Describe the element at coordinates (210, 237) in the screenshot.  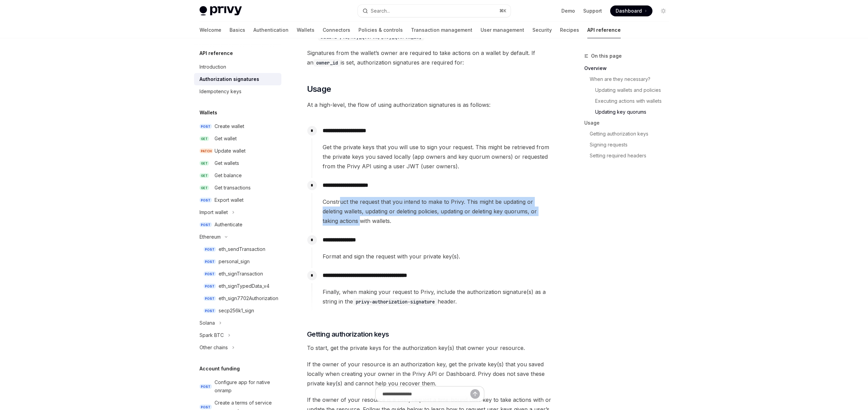
I see `div: Ethereum` at that location.